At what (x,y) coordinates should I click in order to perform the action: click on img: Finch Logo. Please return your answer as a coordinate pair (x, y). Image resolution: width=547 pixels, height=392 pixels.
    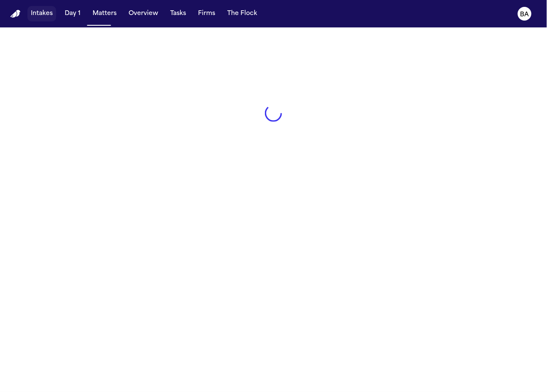
    Looking at the image, I should click on (16, 14).